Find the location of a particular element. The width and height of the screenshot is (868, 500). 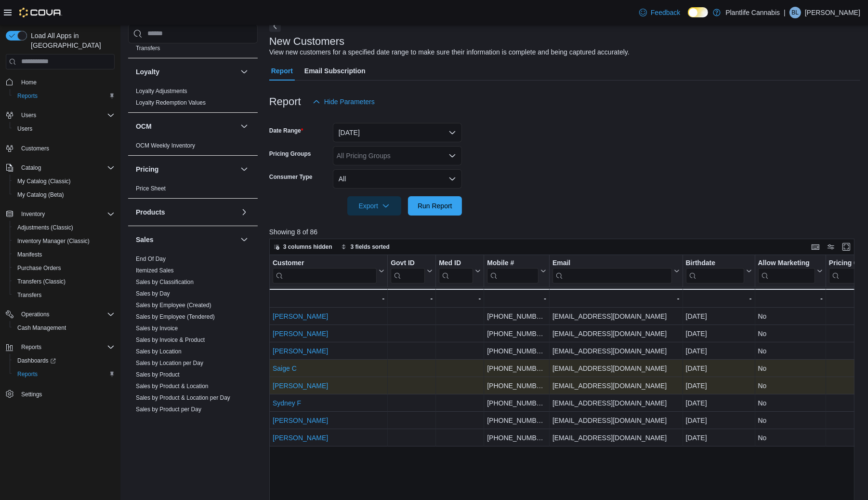

button: Reports is located at coordinates (31, 347).